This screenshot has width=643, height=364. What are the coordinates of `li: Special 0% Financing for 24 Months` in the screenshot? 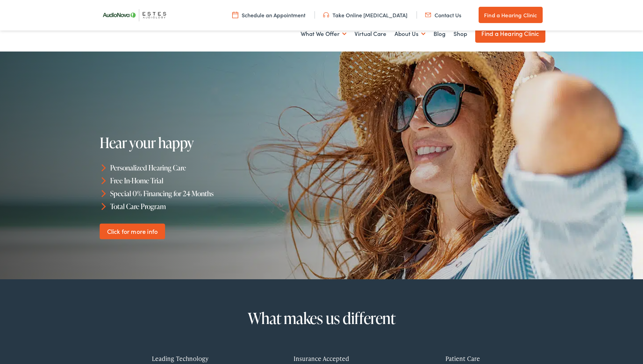 It's located at (212, 193).